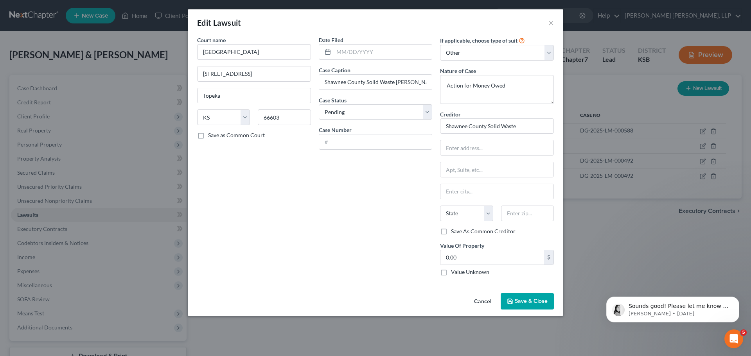  Describe the element at coordinates (78, 29) in the screenshot. I see `div: message notification from Lindsey, 1d ago. Sounds good! Please let me know if anything else comes...` at that location.